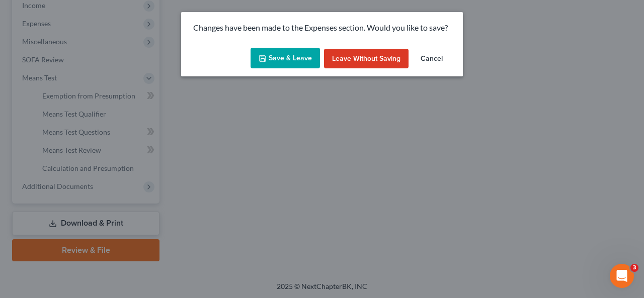 The height and width of the screenshot is (298, 644). What do you see at coordinates (322, 28) in the screenshot?
I see `p: Changes have been made to the Expenses section. Would you like to save?` at bounding box center [322, 28].